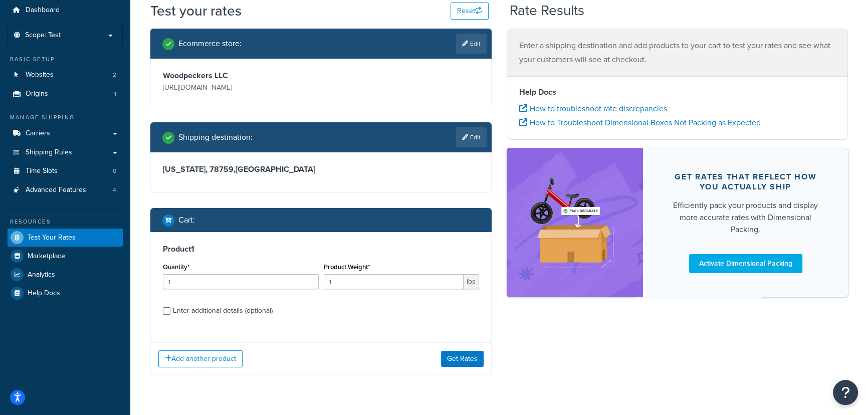 This screenshot has height=415, width=868. Describe the element at coordinates (114, 190) in the screenshot. I see `span: 4` at that location.